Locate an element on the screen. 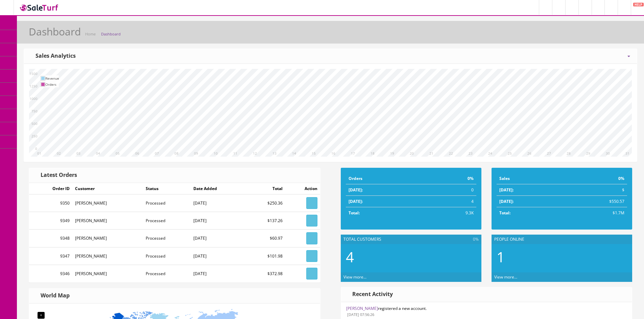 Image resolution: width=644 pixels, height=319 pixels. td: Sales is located at coordinates (529, 179).